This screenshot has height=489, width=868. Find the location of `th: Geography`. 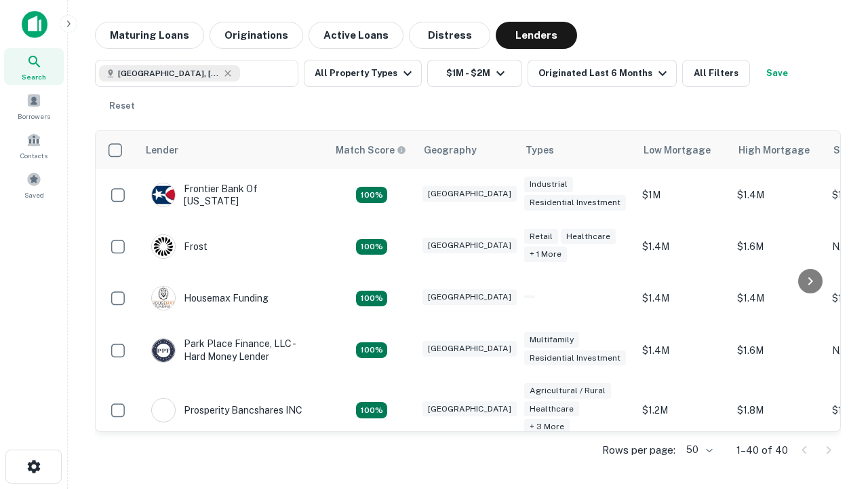

th: Geography is located at coordinates (467, 150).